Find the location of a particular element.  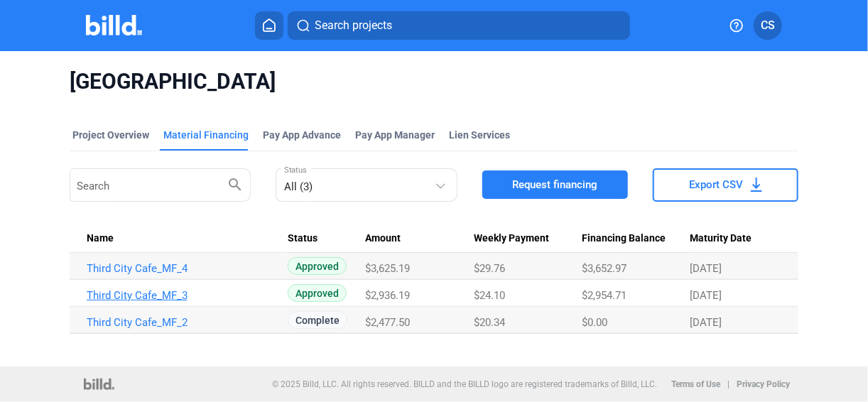

button: CS is located at coordinates (768, 26).